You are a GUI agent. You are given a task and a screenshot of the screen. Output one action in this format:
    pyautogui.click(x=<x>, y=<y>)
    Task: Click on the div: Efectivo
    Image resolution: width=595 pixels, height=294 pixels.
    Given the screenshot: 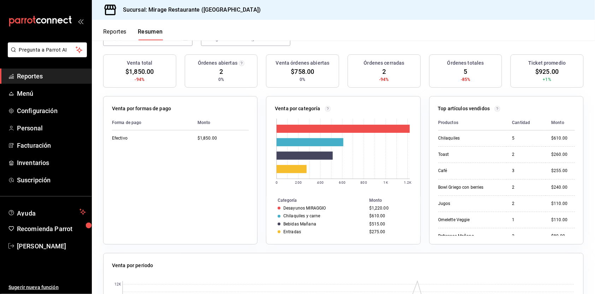 What is the action you would take?
    pyautogui.click(x=147, y=138)
    